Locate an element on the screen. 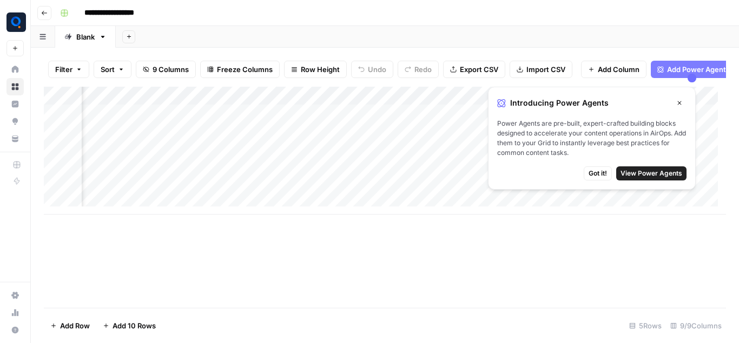  a: Insights is located at coordinates (15, 104).